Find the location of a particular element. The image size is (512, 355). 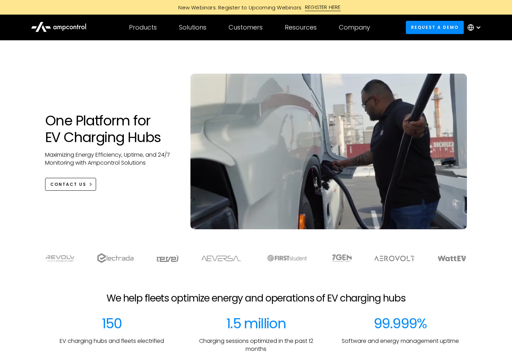

h2: We help fleets optimize energy and operations of EV charging hubs is located at coordinates (256, 298).